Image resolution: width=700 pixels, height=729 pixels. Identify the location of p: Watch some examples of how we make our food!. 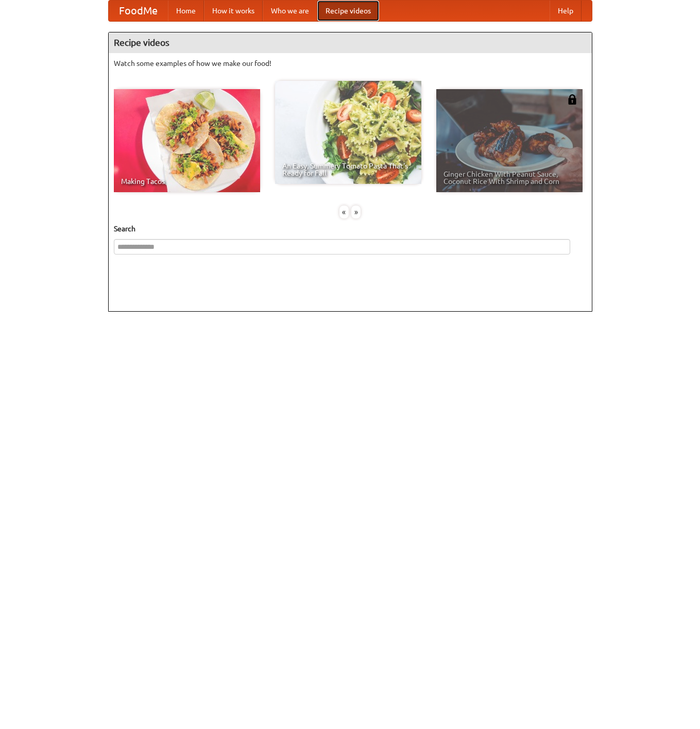
(351, 63).